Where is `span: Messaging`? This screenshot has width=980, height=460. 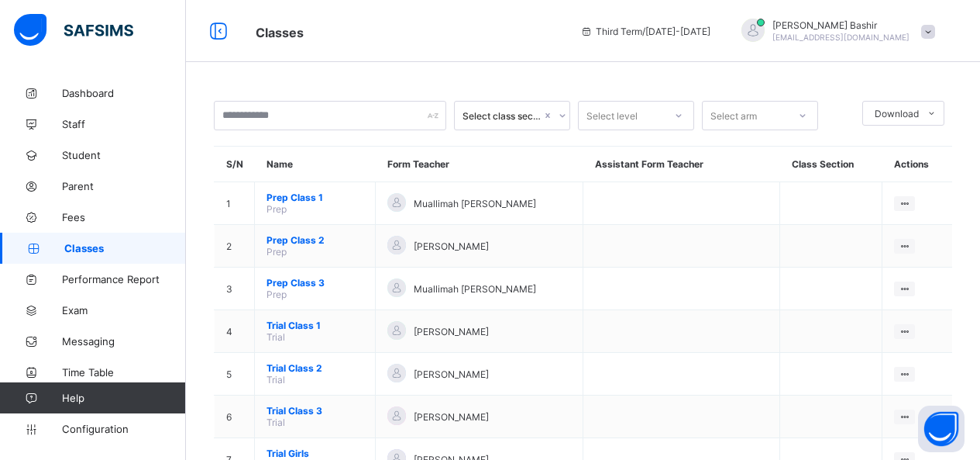 span: Messaging is located at coordinates (124, 341).